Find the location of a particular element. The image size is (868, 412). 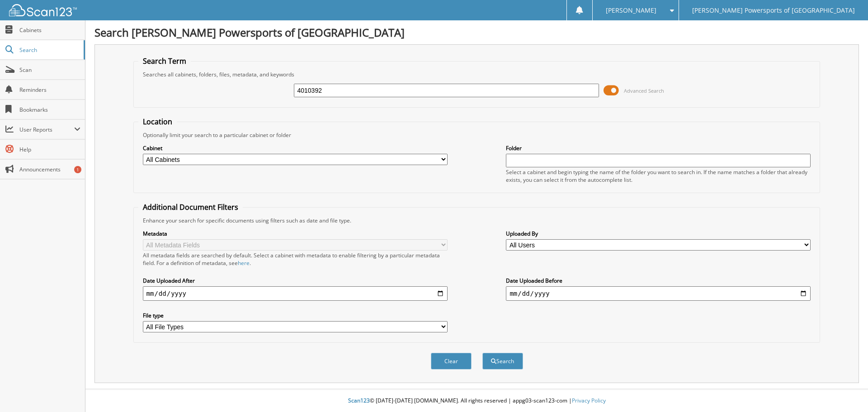

legend: Additional Document Filters is located at coordinates (190, 207).